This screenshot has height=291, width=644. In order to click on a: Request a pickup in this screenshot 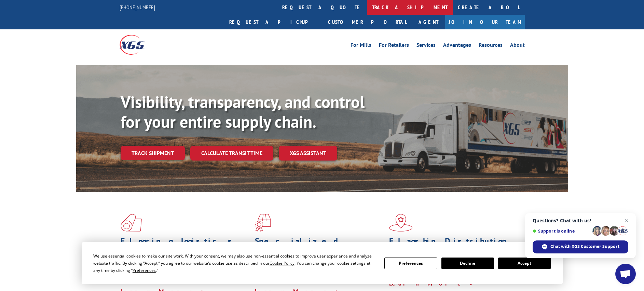, I will do `click(273, 22)`.